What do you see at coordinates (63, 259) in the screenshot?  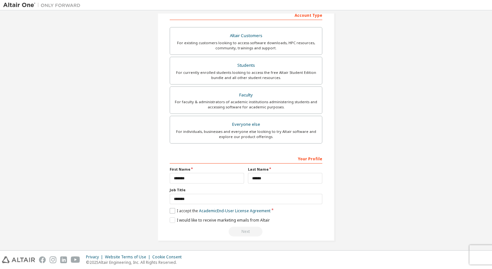 I see `img: linkedin.svg` at bounding box center [63, 259].